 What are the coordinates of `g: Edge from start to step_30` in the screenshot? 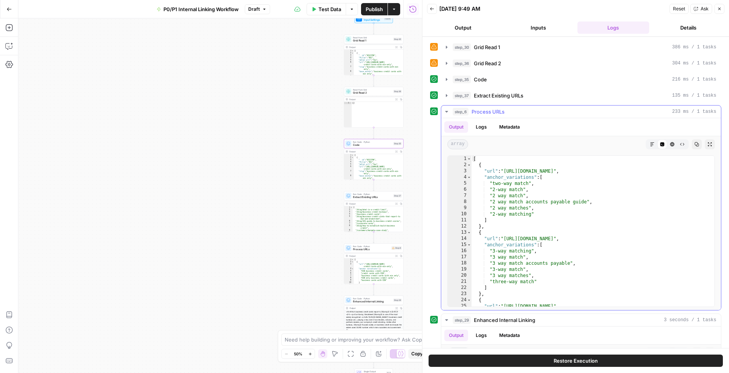 It's located at (374, 28).